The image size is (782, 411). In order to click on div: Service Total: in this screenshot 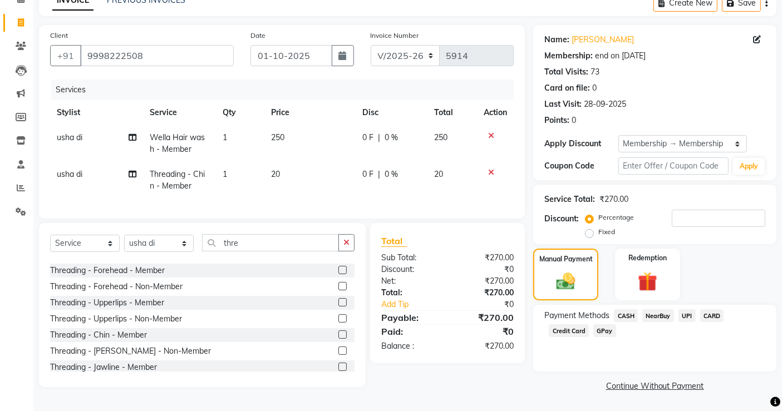, I will do `click(569, 199)`.